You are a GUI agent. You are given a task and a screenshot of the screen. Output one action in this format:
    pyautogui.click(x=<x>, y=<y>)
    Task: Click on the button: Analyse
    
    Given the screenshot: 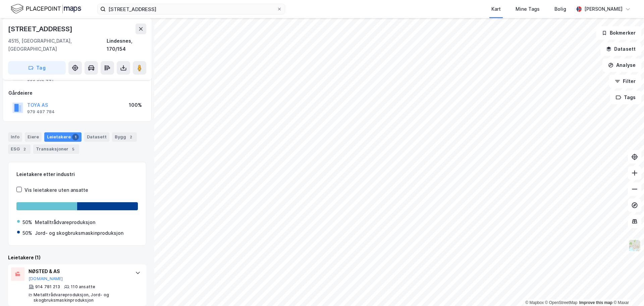 What is the action you would take?
    pyautogui.click(x=622, y=65)
    